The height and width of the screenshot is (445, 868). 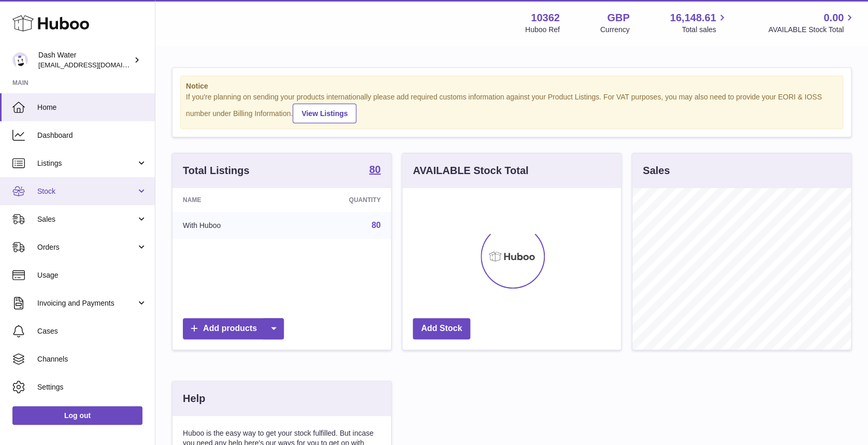 I want to click on img: bea@dash-water.com, so click(x=20, y=60).